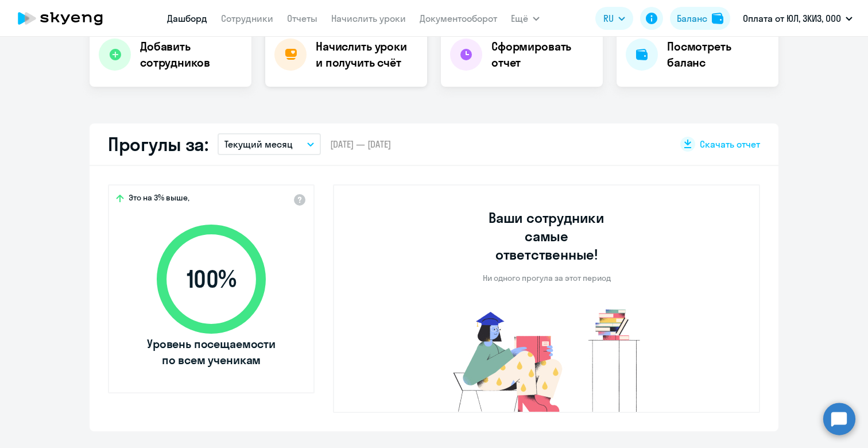  What do you see at coordinates (525, 19) in the screenshot?
I see `button: Ещё` at bounding box center [525, 19].